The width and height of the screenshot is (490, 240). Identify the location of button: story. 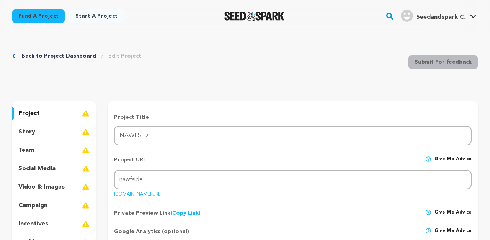
(54, 132).